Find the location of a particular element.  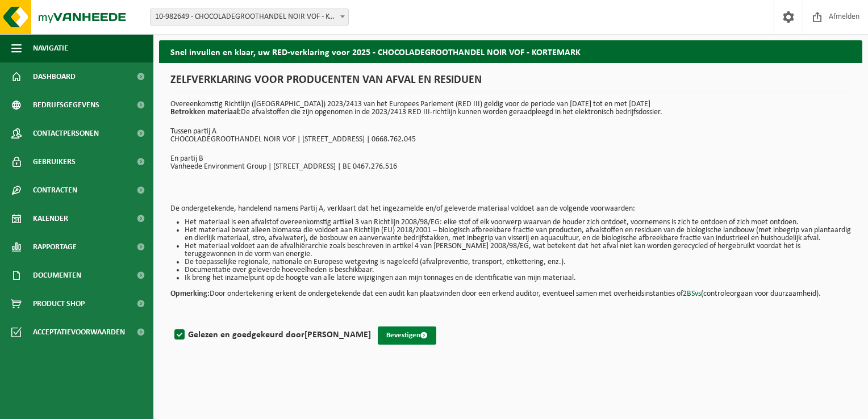

span: Kalender is located at coordinates (51, 219).